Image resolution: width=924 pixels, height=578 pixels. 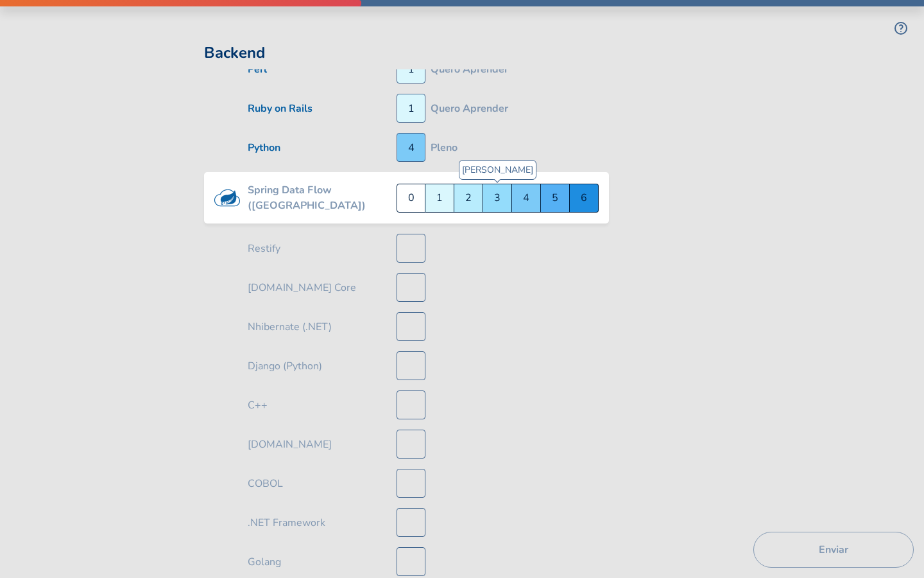 I want to click on div: 6, so click(x=584, y=198).